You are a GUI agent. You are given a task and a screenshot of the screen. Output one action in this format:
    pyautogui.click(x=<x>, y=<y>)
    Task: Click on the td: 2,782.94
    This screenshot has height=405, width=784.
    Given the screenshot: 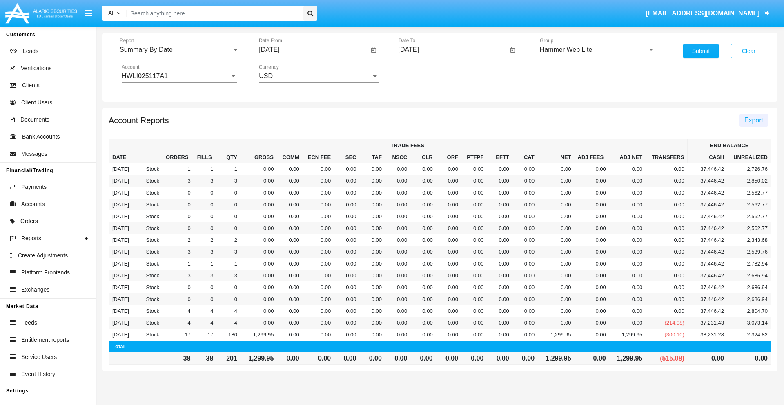 What is the action you would take?
    pyautogui.click(x=749, y=264)
    